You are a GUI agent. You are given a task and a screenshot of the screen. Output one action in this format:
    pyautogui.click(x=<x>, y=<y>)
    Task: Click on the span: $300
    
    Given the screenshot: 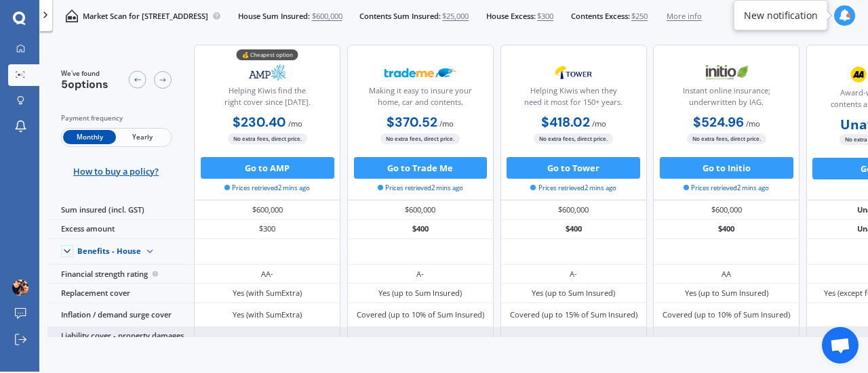 What is the action you would take?
    pyautogui.click(x=545, y=17)
    